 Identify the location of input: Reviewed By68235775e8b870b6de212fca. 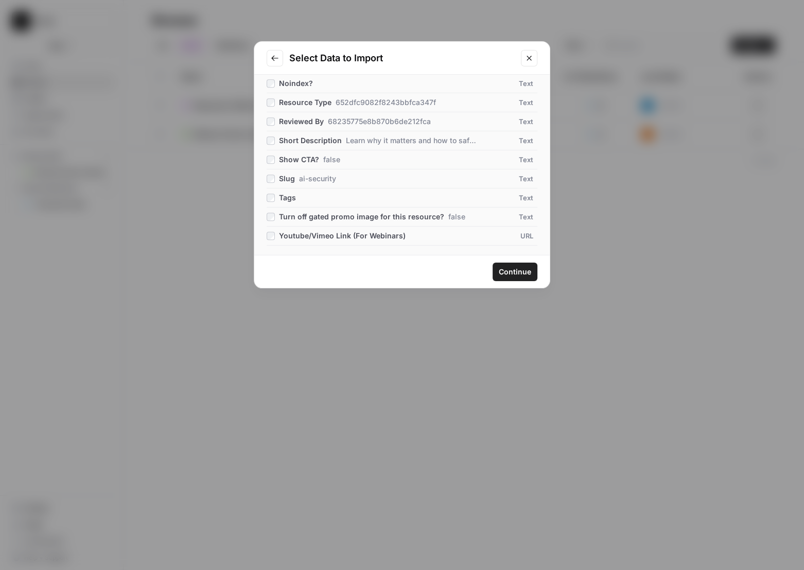
(271, 122).